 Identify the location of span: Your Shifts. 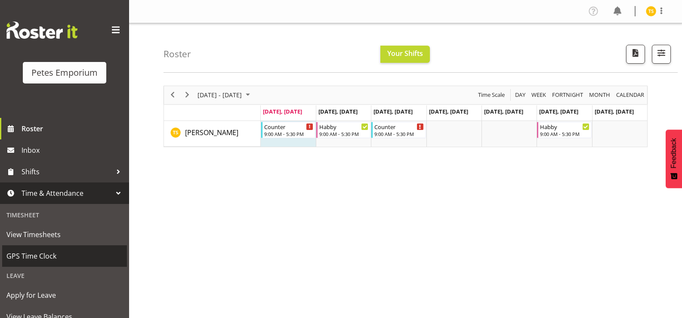
(405, 53).